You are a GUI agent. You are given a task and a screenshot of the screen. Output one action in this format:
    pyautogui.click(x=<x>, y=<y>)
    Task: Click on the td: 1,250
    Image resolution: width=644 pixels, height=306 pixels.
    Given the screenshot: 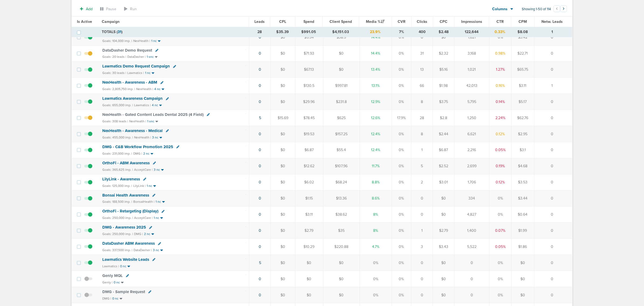 What is the action you would take?
    pyautogui.click(x=472, y=118)
    